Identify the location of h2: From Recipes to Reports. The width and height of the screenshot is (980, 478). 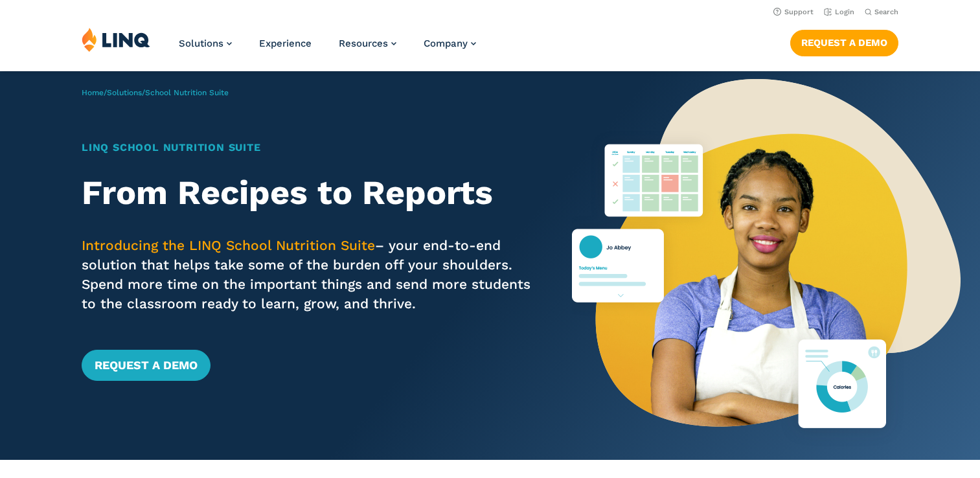
(306, 193).